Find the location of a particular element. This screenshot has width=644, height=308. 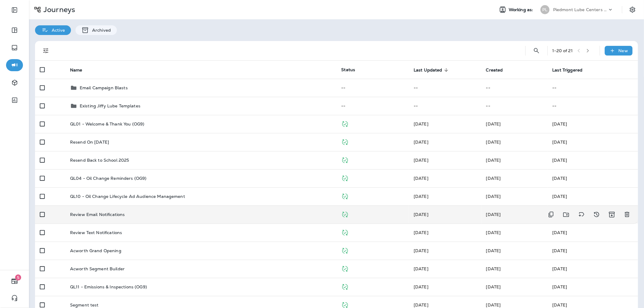

p: Archived is located at coordinates (100, 30).